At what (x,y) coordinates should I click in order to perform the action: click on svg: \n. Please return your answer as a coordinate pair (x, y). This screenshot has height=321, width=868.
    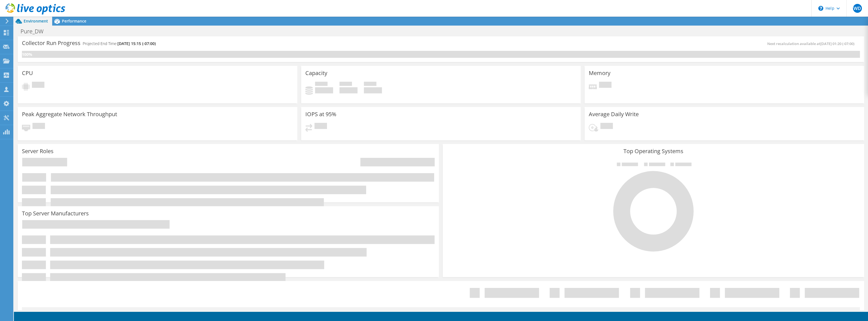
    Looking at the image, I should click on (821, 8).